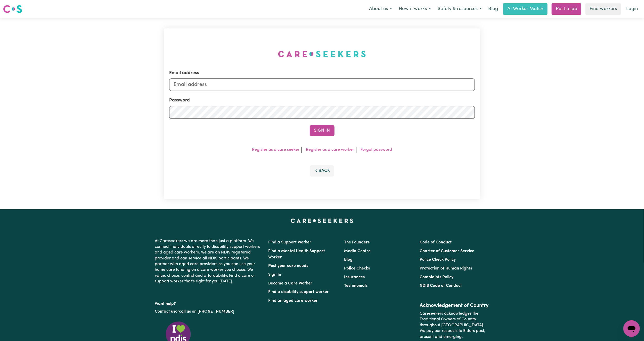 The height and width of the screenshot is (341, 644). Describe the element at coordinates (330, 150) in the screenshot. I see `a: Register as a care worker` at that location.